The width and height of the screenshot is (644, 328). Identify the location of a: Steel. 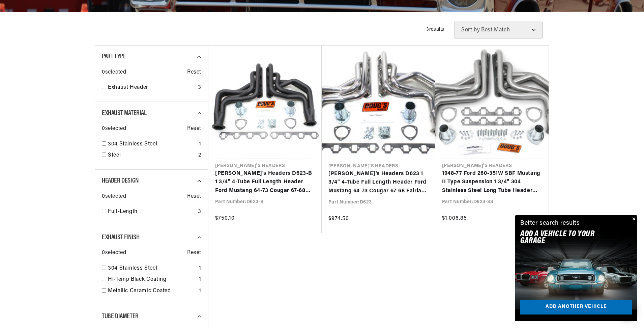
(152, 156).